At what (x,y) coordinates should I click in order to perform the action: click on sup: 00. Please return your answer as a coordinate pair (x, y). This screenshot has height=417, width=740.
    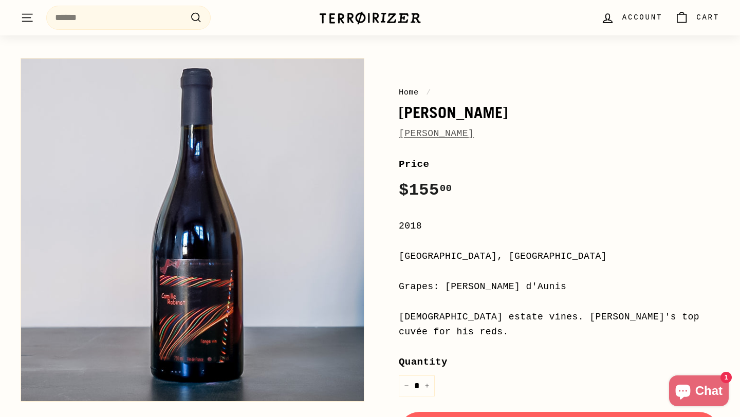
    Looking at the image, I should click on (446, 189).